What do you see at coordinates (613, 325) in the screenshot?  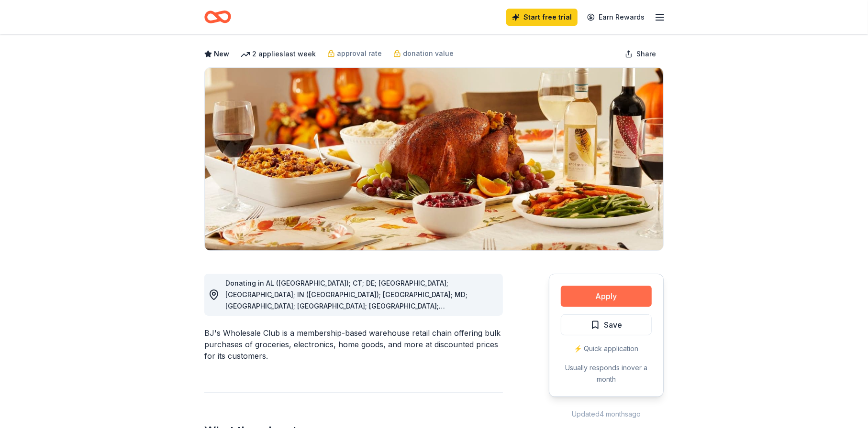 I see `span: Save` at bounding box center [613, 325].